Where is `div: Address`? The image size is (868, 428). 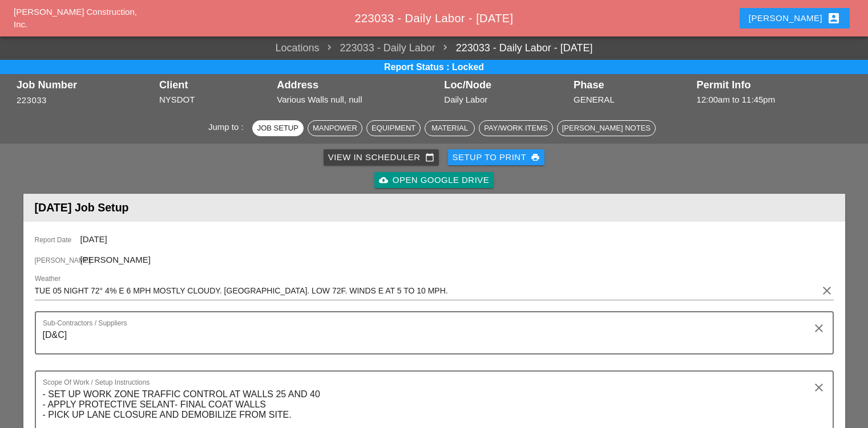 div: Address is located at coordinates (357, 85).